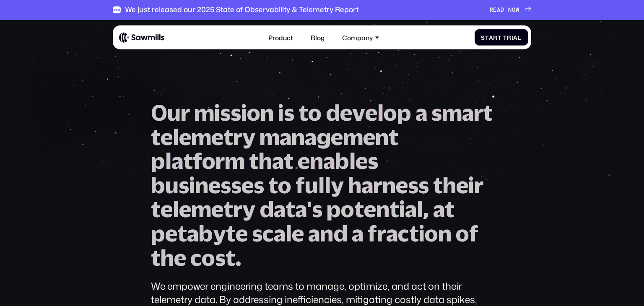 This screenshot has height=306, width=644. What do you see at coordinates (501, 37) in the screenshot?
I see `a: StartTrial` at bounding box center [501, 37].